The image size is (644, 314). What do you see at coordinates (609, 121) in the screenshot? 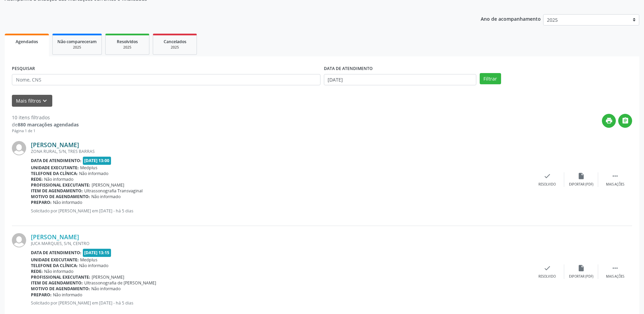
I see `button: print` at bounding box center [609, 121].